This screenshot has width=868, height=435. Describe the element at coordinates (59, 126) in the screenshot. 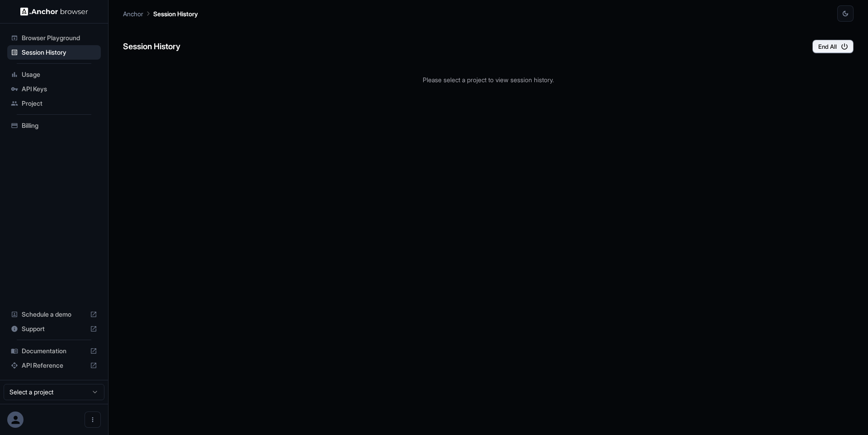

I see `span: Billing` at that location.